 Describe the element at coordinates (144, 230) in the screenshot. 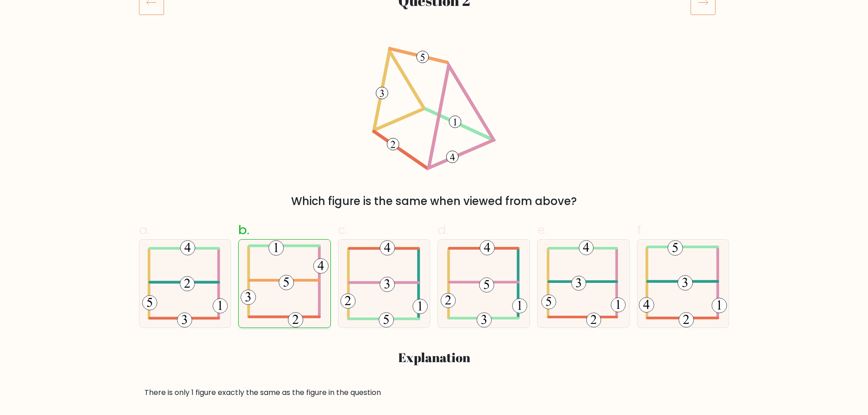

I see `span: a.` at that location.